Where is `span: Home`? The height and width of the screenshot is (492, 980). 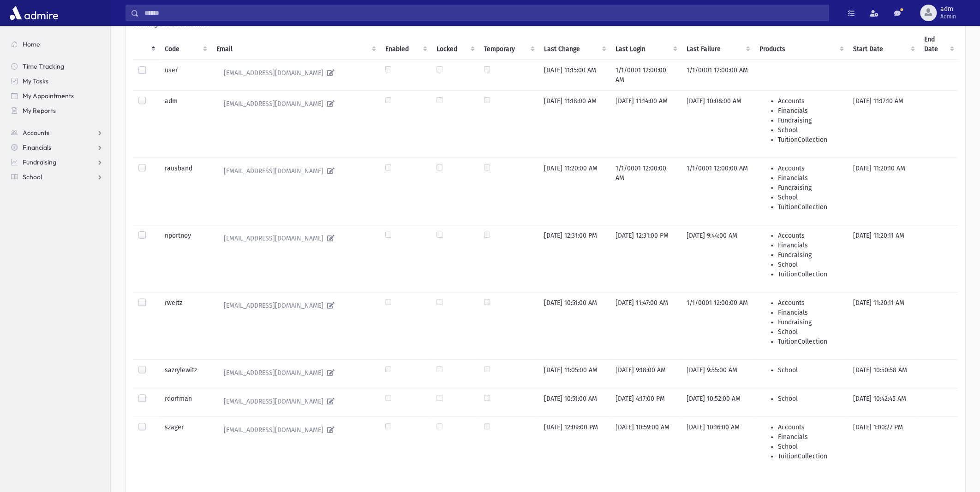 span: Home is located at coordinates (32, 44).